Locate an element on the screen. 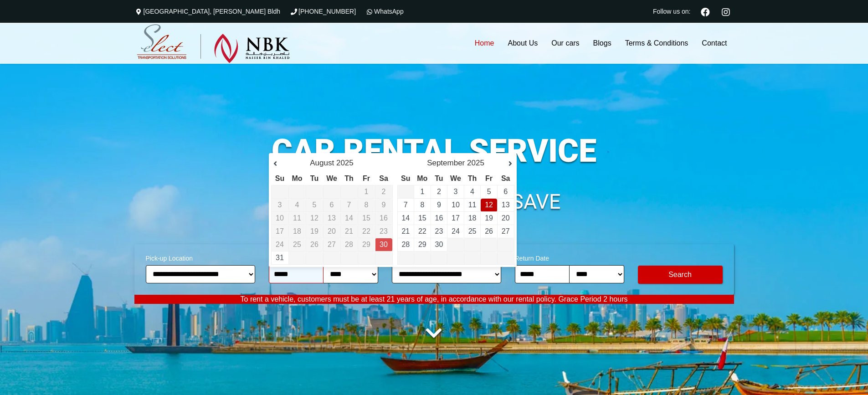  a: Prev is located at coordinates (280, 164).